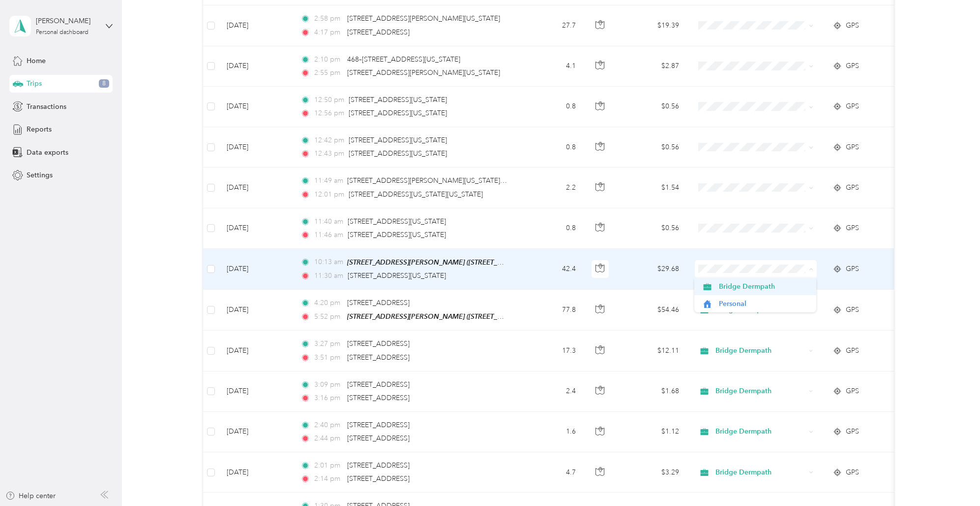  What do you see at coordinates (329, 222) in the screenshot?
I see `span: 11:40 am` at bounding box center [329, 222].